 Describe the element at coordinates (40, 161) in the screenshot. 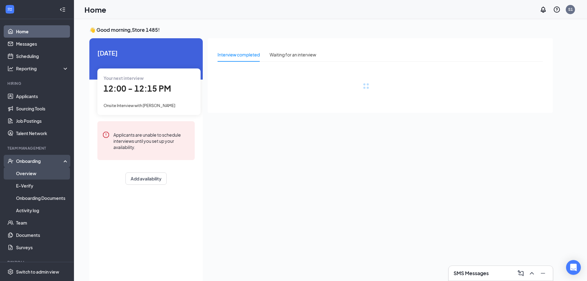

I see `div: Onboarding` at that location.